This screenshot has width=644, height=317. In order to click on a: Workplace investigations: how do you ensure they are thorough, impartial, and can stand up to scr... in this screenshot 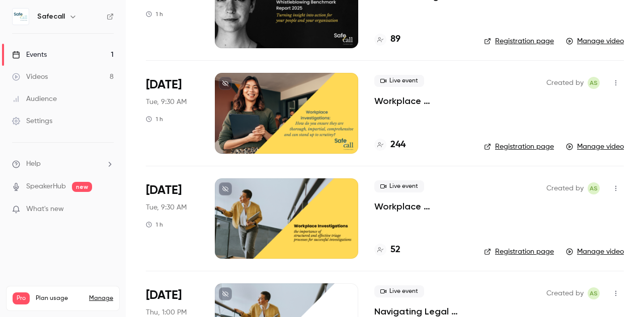, I will do `click(421, 101)`.